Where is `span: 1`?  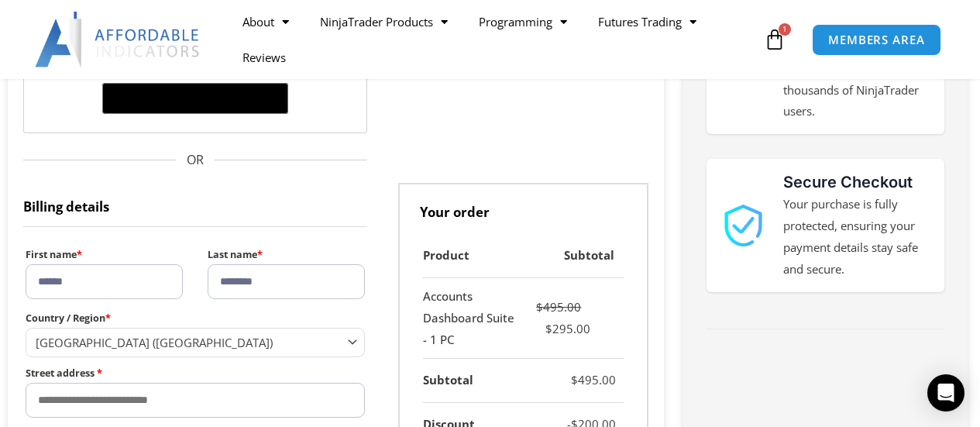 span: 1 is located at coordinates (785, 30).